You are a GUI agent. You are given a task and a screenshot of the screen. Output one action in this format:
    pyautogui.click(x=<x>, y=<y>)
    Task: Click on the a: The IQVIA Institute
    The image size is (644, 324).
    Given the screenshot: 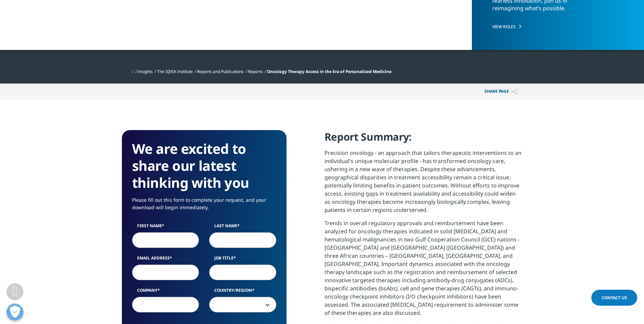 What is the action you would take?
    pyautogui.click(x=175, y=71)
    